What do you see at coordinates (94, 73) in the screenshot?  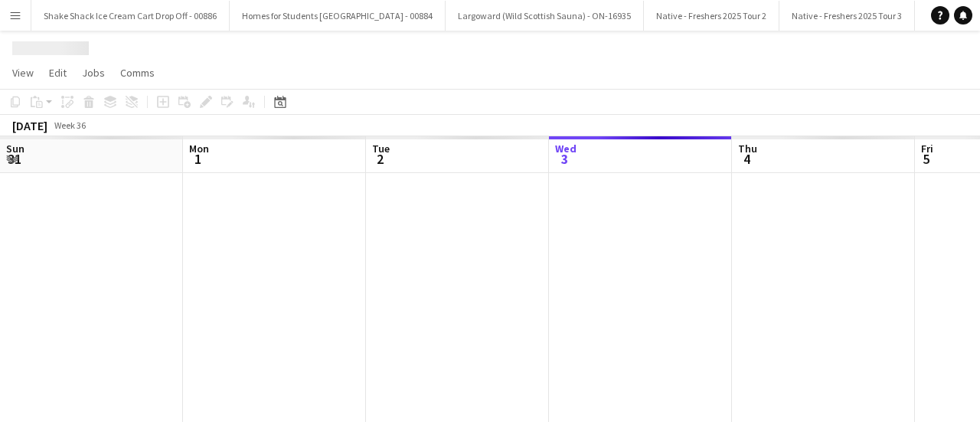 I see `span: Jobs` at bounding box center [94, 73].